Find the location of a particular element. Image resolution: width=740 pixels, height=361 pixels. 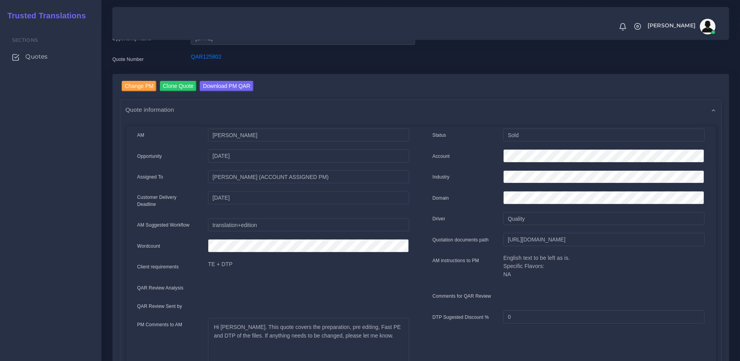

label: Wordcount is located at coordinates (149, 246).